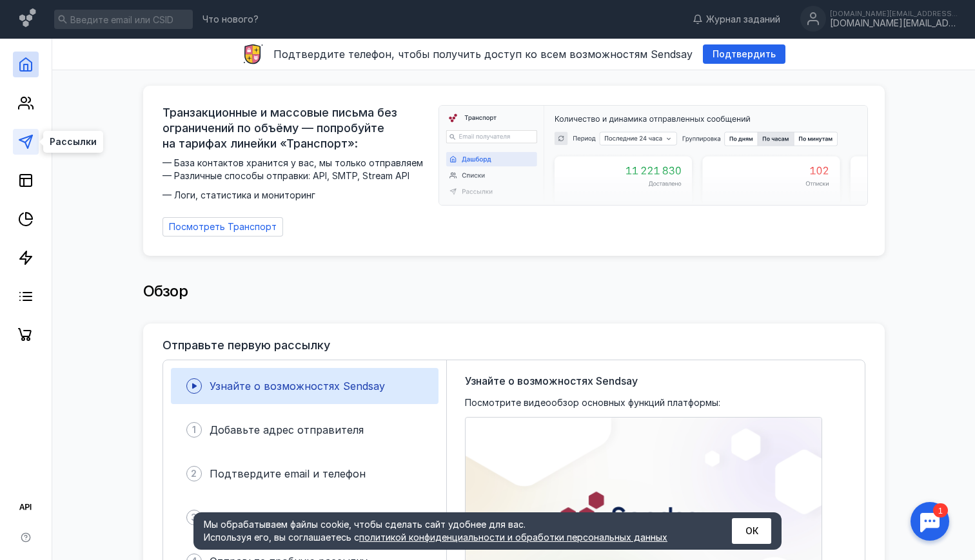  What do you see at coordinates (193, 473) in the screenshot?
I see `span: 2` at bounding box center [193, 473].